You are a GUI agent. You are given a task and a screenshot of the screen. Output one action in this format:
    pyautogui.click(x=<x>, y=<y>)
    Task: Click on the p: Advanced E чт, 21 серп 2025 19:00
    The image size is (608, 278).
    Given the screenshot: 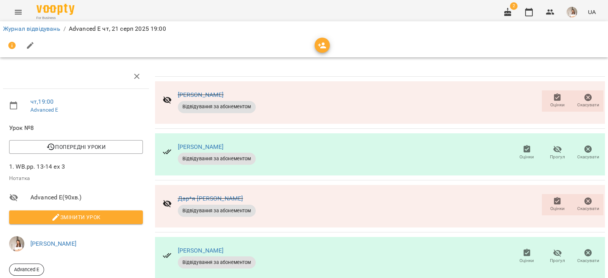 What is the action you would take?
    pyautogui.click(x=118, y=29)
    